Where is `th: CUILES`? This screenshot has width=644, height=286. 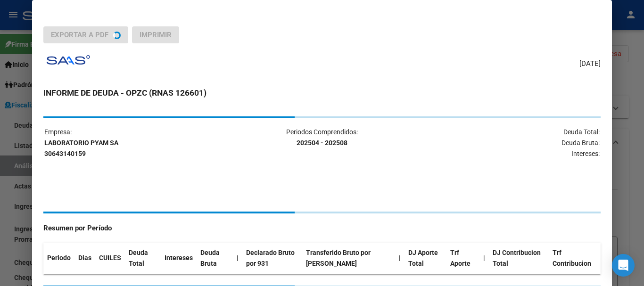 th: CUILES is located at coordinates (110, 258).